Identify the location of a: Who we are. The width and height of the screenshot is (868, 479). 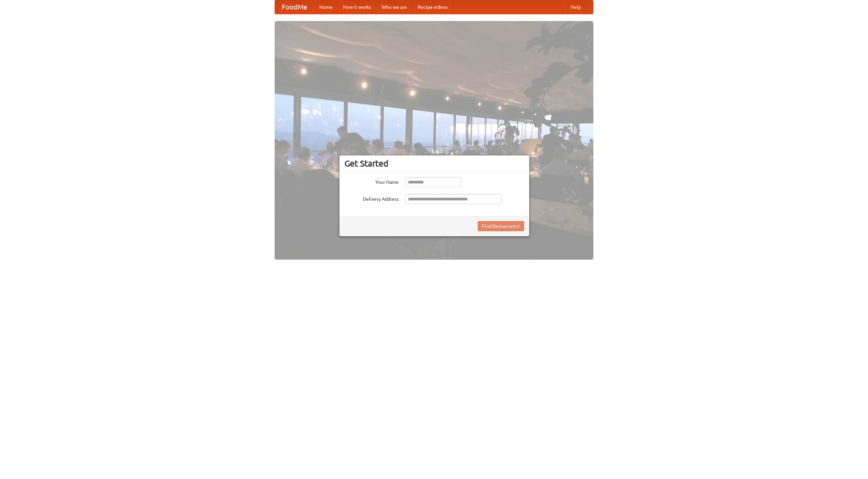
(395, 7).